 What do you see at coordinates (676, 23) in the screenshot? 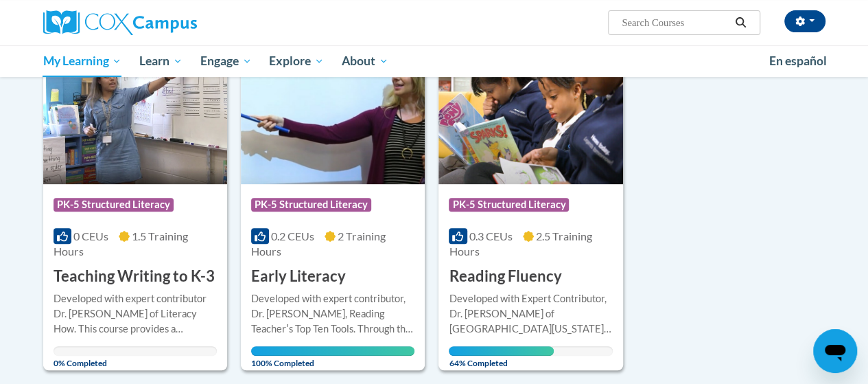
I see `input: Search Courses` at bounding box center [676, 23].